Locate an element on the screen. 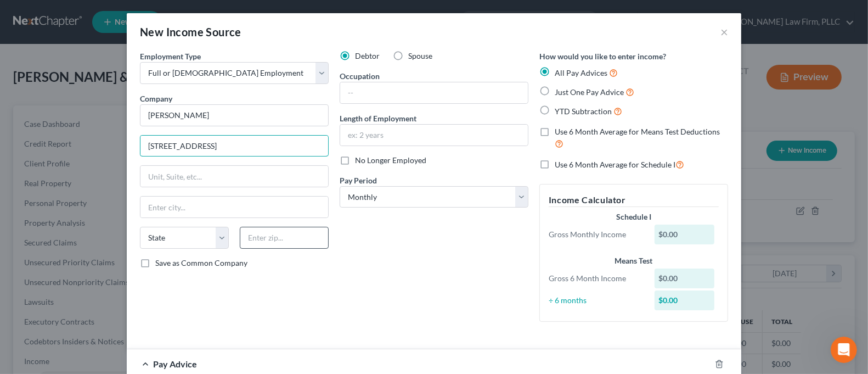  span: Just One Pay Advice is located at coordinates (589, 92).